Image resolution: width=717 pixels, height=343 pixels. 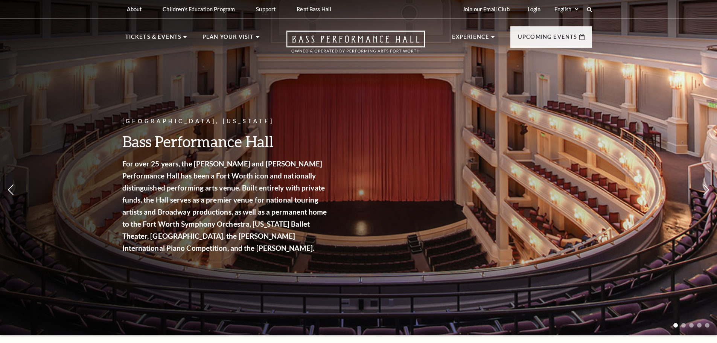 I want to click on p: Plan Your Visit, so click(x=228, y=39).